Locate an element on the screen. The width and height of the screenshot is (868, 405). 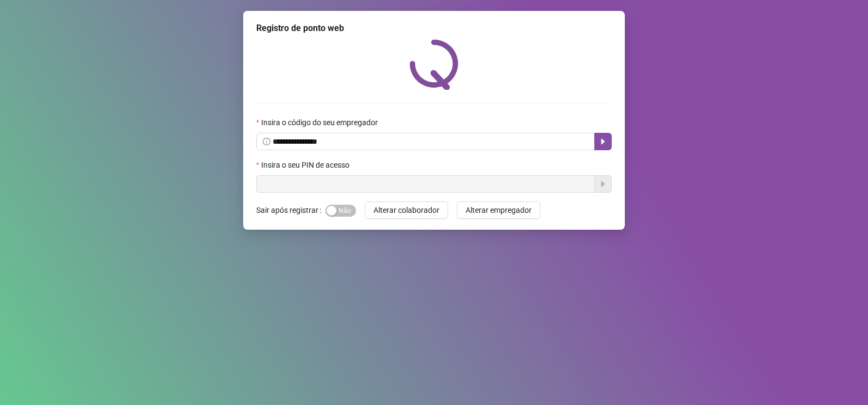
span: caret-right is located at coordinates (603, 142).